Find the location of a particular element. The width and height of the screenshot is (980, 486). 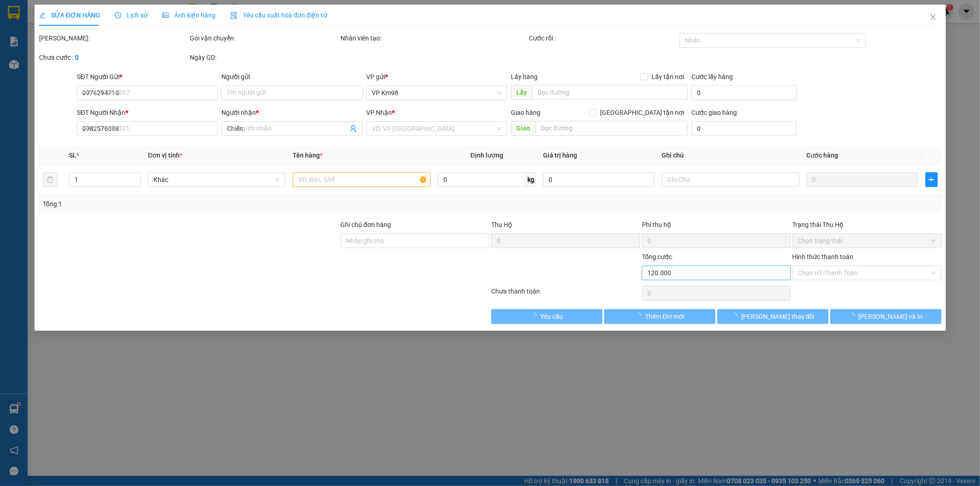

div: Người nhận is located at coordinates (292, 113).